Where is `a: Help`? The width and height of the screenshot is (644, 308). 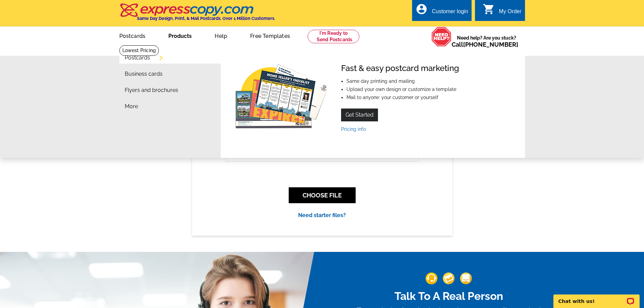
a: Help is located at coordinates (221, 35).